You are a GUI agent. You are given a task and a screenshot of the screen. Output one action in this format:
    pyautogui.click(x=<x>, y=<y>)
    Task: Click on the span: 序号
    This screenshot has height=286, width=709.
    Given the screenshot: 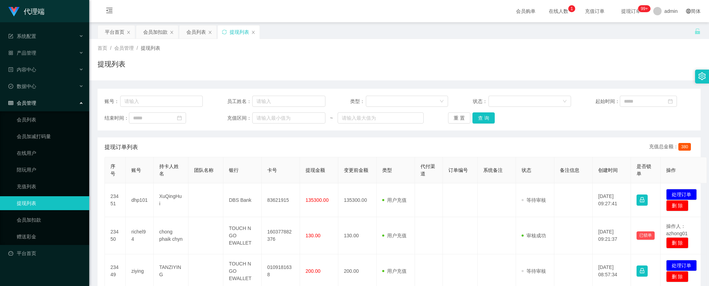 What is the action you would take?
    pyautogui.click(x=113, y=170)
    